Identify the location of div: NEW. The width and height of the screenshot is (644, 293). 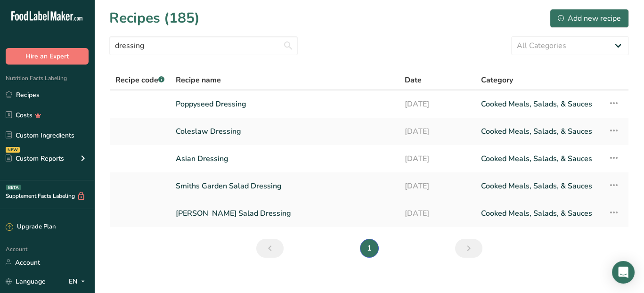
(13, 150).